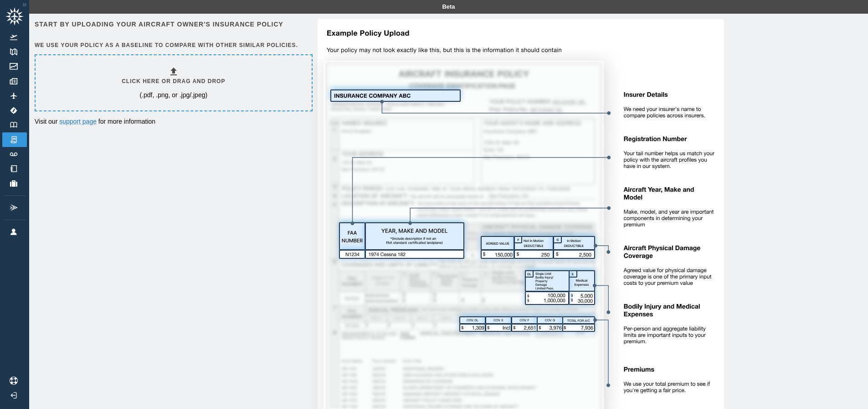  I want to click on h6: Start by uploading your aircraft owner's insurance policy, so click(172, 24).